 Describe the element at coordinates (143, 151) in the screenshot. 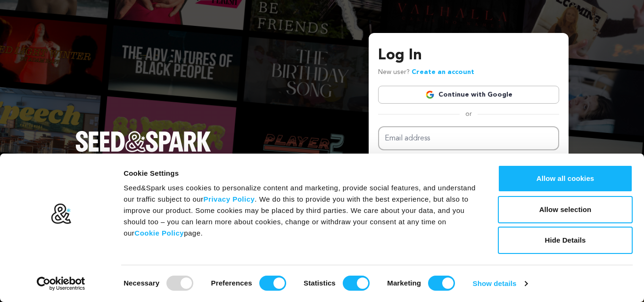

I see `a: Seed&Spark Homepage` at that location.